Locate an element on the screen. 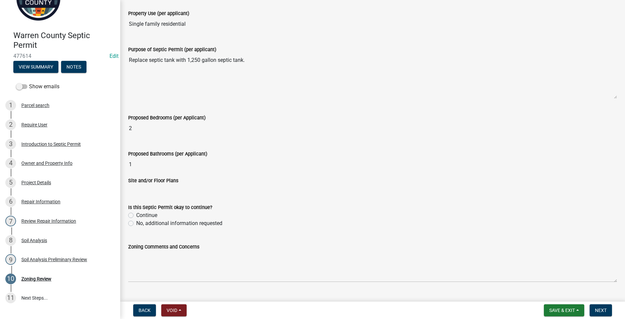 The width and height of the screenshot is (625, 319). a: Edit is located at coordinates (114, 56).